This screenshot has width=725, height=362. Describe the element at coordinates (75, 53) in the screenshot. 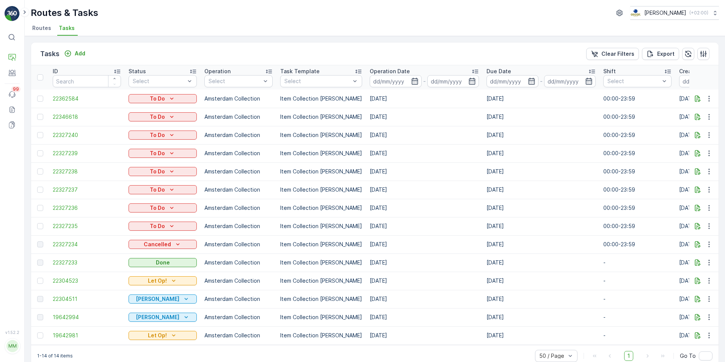

I see `button: Add` at that location.